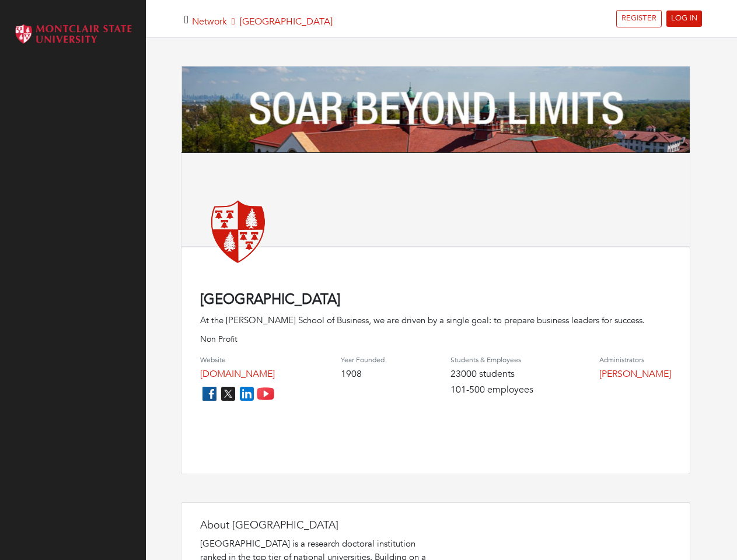 The image size is (737, 560). Describe the element at coordinates (635, 360) in the screenshot. I see `h4: Administrators` at that location.